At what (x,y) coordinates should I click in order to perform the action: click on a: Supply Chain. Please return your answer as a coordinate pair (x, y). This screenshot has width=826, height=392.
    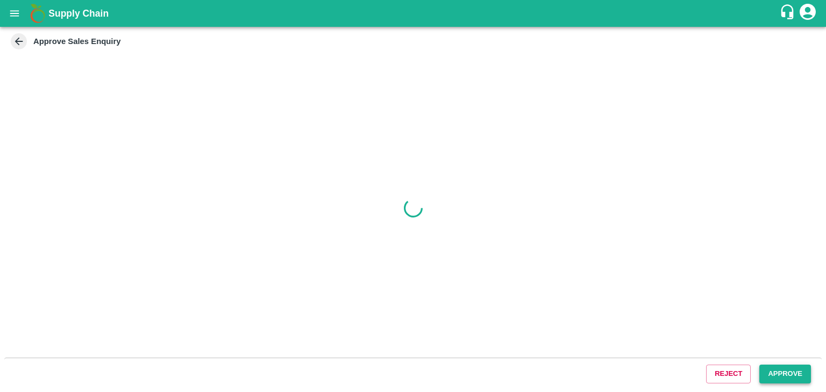
    Looking at the image, I should click on (413, 13).